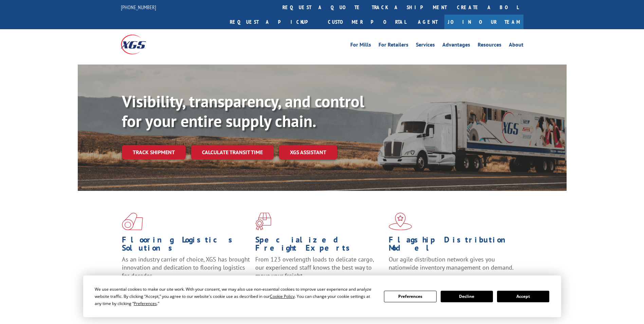  I want to click on a: Resources, so click(489, 46).